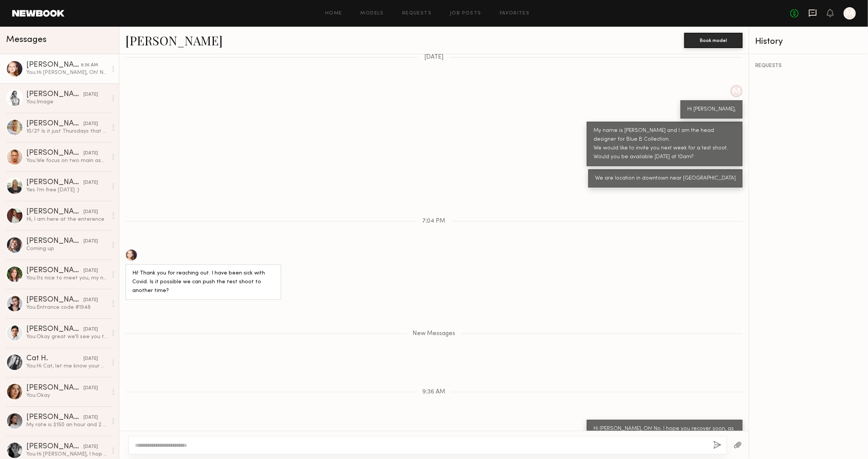  What do you see at coordinates (465, 14) in the screenshot?
I see `a: Job Posts` at bounding box center [465, 14].